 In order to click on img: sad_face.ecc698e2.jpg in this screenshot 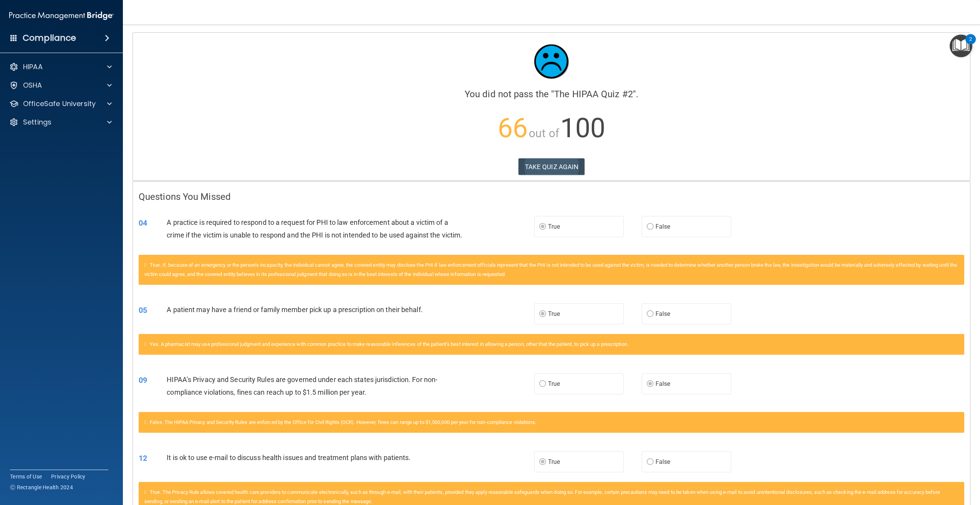, I will do `click(551, 61)`.